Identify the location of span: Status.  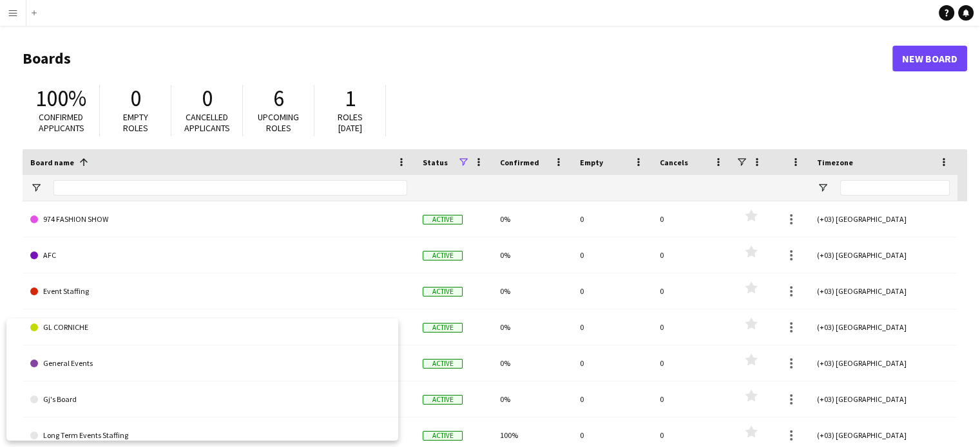
(435, 162).